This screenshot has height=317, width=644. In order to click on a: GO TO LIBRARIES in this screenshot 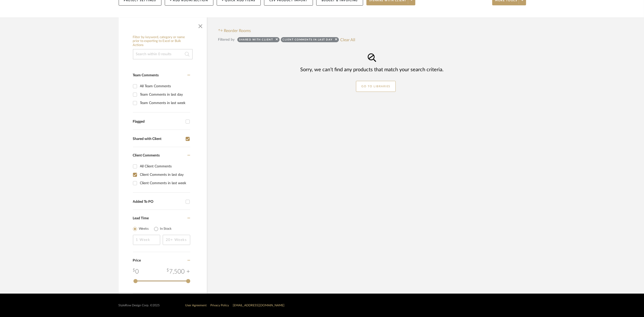, I will do `click(376, 86)`.